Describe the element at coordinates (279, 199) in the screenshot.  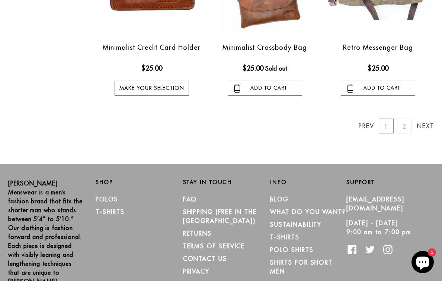
I see `a: Blog` at that location.